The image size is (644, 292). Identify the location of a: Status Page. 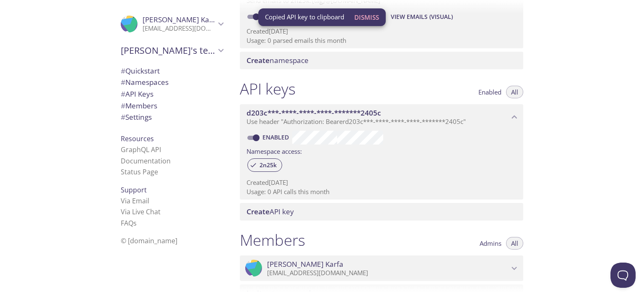
(139, 172).